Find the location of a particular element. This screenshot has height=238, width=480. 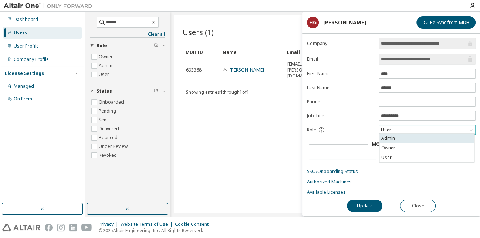

span: Users (1) is located at coordinates (198, 32).